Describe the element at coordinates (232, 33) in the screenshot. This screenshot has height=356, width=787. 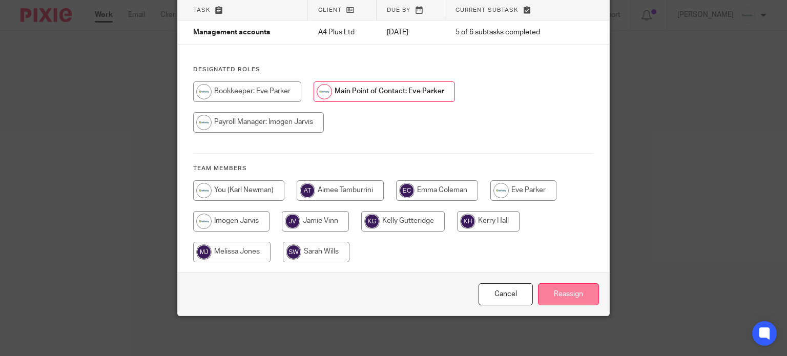
I see `span: Management accounts` at that location.